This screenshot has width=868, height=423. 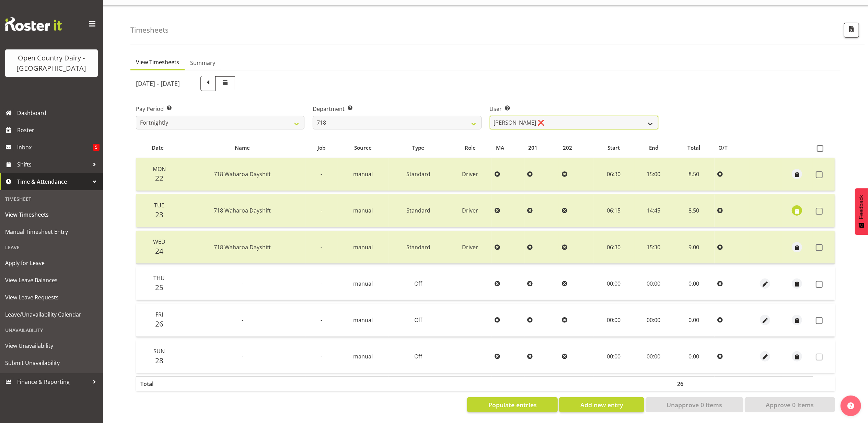 What do you see at coordinates (58, 130) in the screenshot?
I see `span: Roster` at bounding box center [58, 130].